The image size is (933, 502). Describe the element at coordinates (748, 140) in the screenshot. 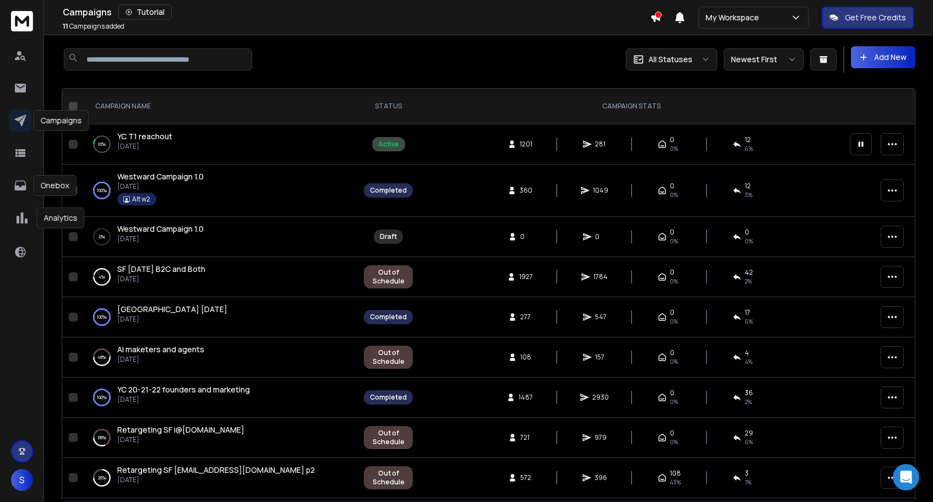

I see `span: 12` at that location.